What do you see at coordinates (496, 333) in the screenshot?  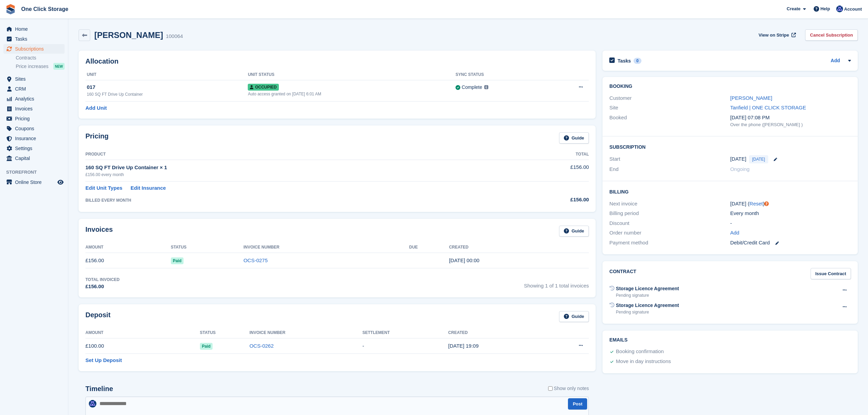 I see `th: Created` at bounding box center [496, 333].